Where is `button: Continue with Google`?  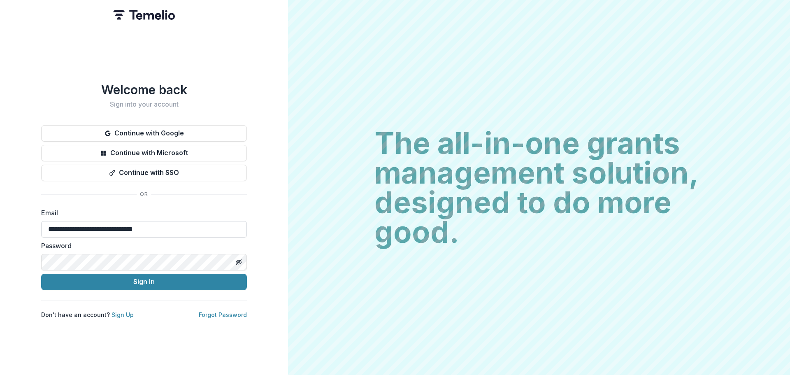
button: Continue with Google is located at coordinates (144, 133).